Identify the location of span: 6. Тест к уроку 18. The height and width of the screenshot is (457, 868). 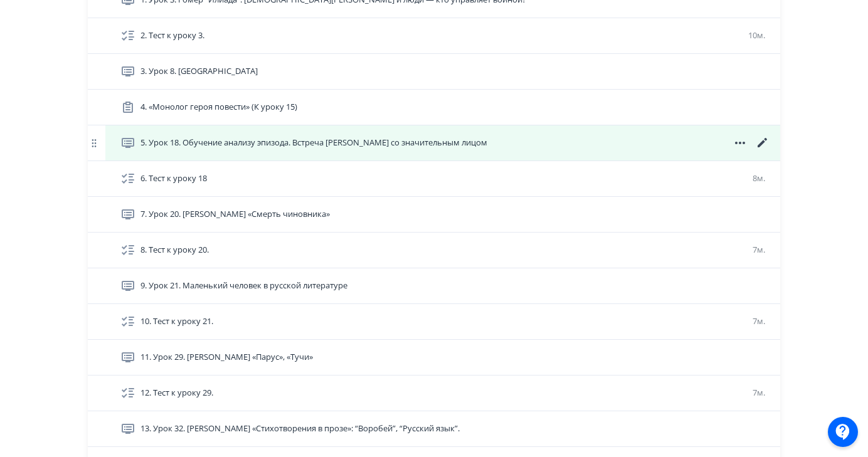
(174, 179).